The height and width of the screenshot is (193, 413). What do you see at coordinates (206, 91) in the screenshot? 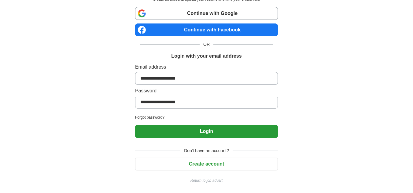
I see `label: Password` at bounding box center [206, 91].